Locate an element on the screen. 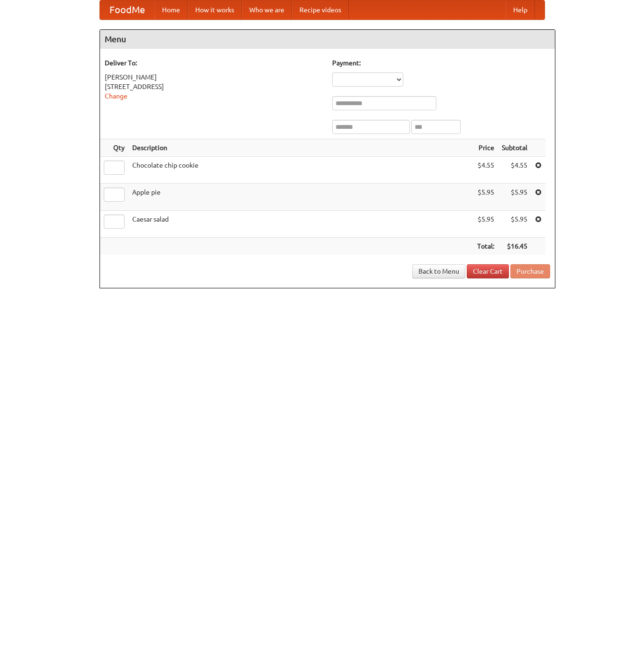 Image resolution: width=644 pixels, height=670 pixels. th: $16.45 is located at coordinates (515, 246).